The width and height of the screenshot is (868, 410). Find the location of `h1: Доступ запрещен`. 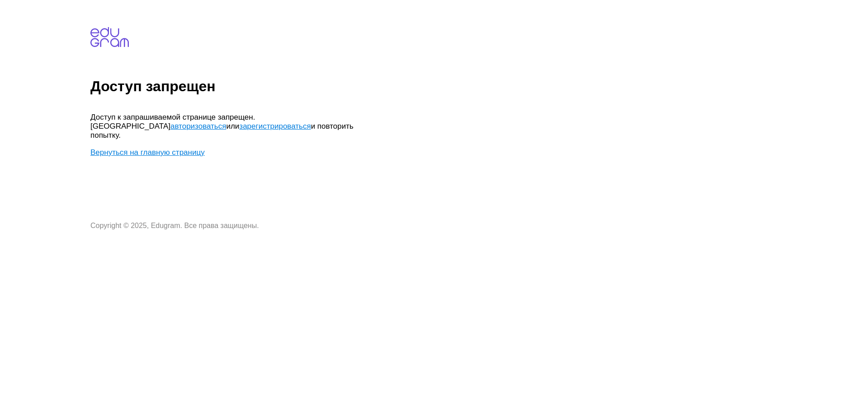

h1: Доступ запрещен is located at coordinates (478, 86).